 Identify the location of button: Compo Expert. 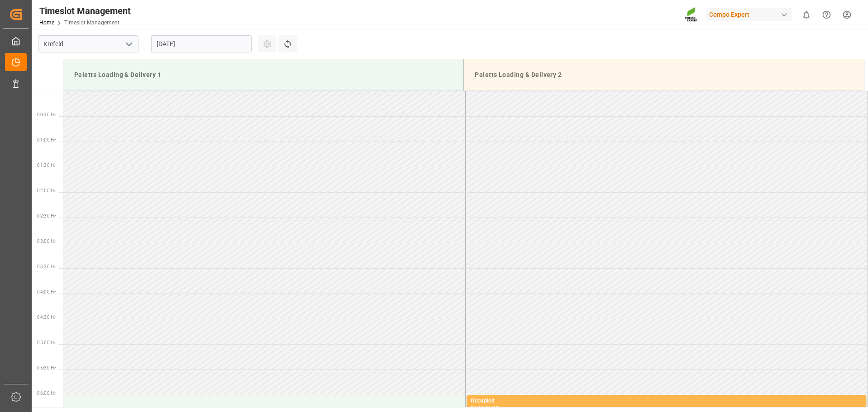
(751, 15).